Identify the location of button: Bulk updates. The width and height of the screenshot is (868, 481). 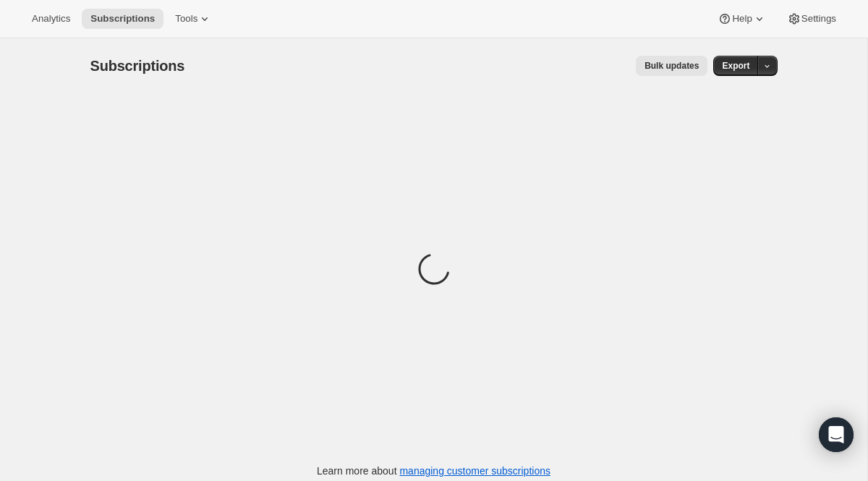
(671, 66).